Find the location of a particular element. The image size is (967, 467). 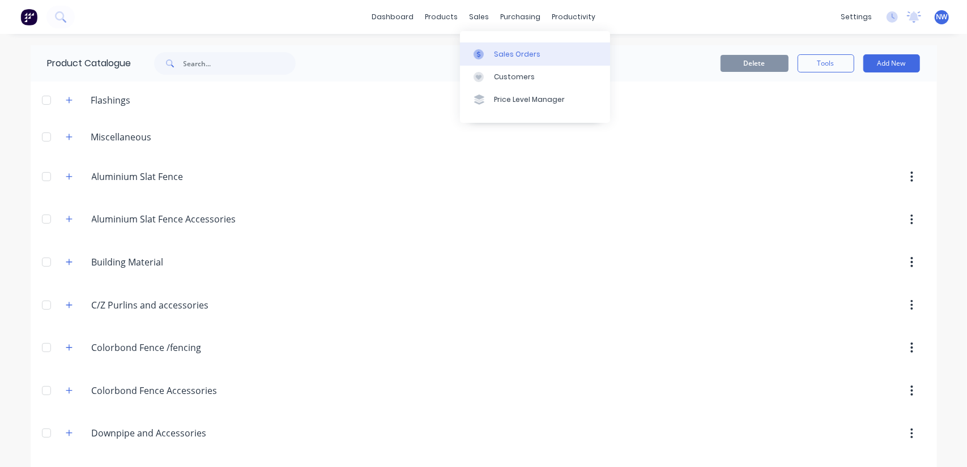

button: Add New is located at coordinates (892, 63).